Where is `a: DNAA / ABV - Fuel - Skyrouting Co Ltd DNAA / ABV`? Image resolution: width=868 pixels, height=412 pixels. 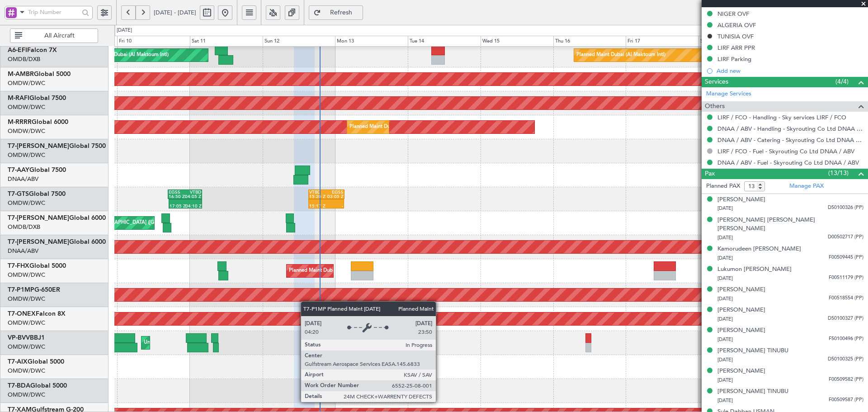 a: DNAA / ABV - Fuel - Skyrouting Co Ltd DNAA / ABV is located at coordinates (788, 162).